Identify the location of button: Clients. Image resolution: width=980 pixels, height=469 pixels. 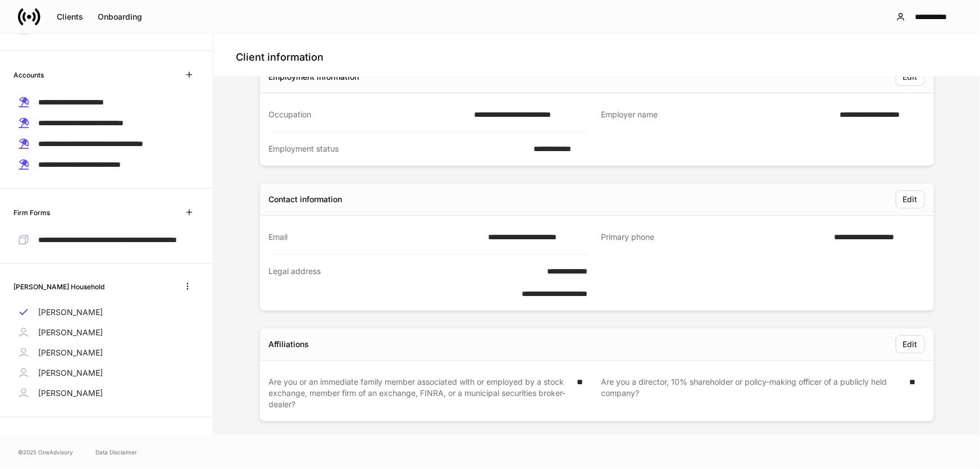
(70, 17).